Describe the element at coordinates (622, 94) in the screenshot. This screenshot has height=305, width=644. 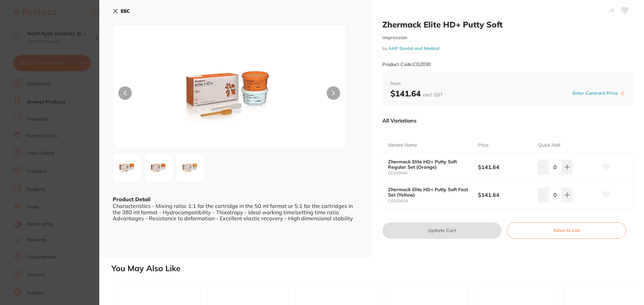
I see `label: i` at that location.